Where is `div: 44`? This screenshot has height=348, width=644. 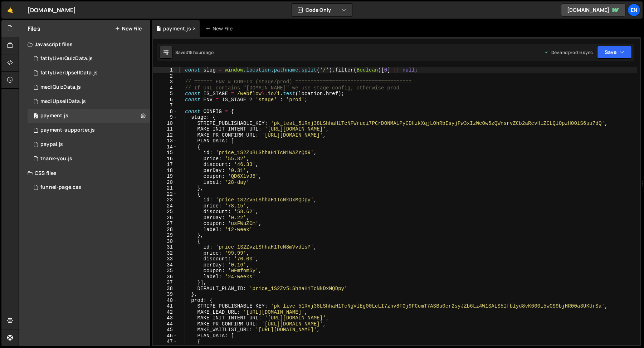 div: 44 is located at coordinates (165, 324).